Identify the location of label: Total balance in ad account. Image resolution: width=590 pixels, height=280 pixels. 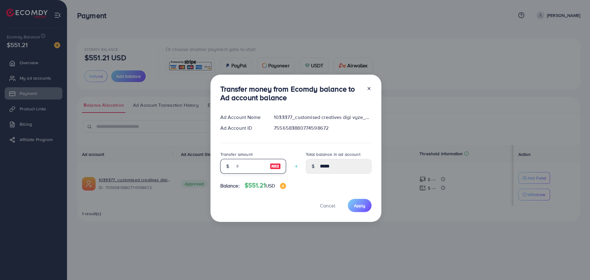
(333, 154).